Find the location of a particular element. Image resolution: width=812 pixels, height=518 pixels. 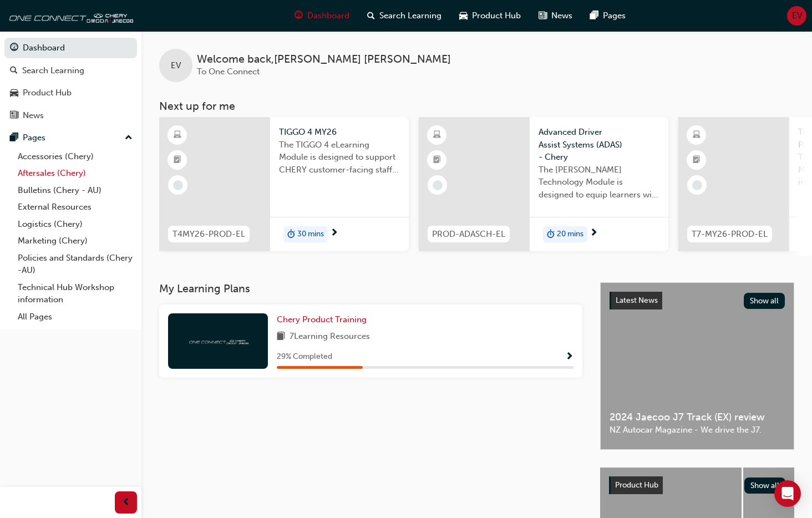

span: T4MY26-PROD-EL is located at coordinates (208, 234).